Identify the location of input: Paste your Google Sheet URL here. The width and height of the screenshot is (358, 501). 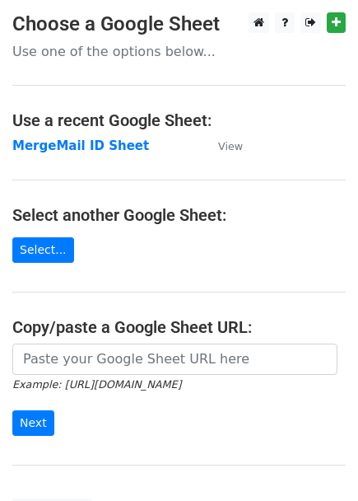
(175, 359).